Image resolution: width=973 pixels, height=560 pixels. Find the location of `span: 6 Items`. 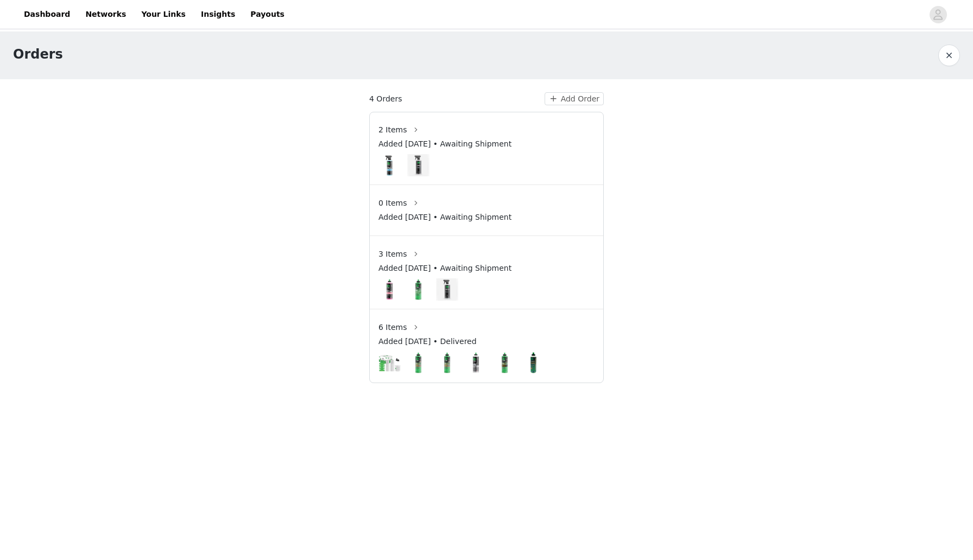

span: 6 Items is located at coordinates (392, 327).